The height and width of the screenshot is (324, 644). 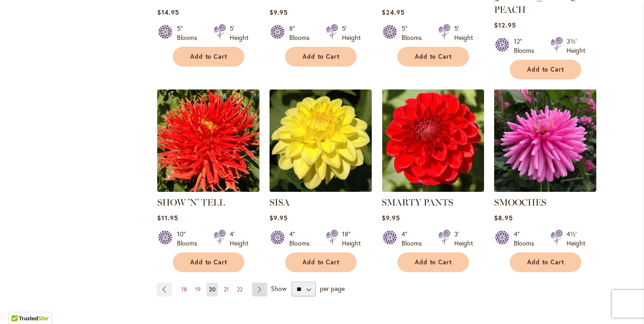 I want to click on a: 21, so click(x=226, y=290).